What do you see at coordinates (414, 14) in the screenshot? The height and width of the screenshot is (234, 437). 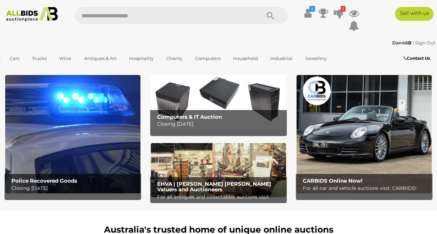 I see `a: Sell with us` at bounding box center [414, 14].